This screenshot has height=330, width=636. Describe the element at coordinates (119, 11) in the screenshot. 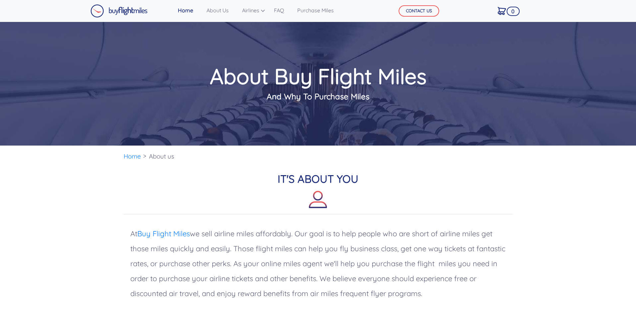

I see `a: Buy Flight Miles Logo` at that location.